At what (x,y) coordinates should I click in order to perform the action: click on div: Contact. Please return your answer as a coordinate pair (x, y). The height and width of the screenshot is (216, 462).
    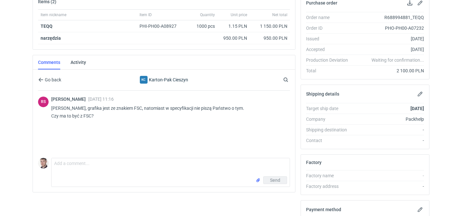
    Looking at the image, I should click on (330, 140).